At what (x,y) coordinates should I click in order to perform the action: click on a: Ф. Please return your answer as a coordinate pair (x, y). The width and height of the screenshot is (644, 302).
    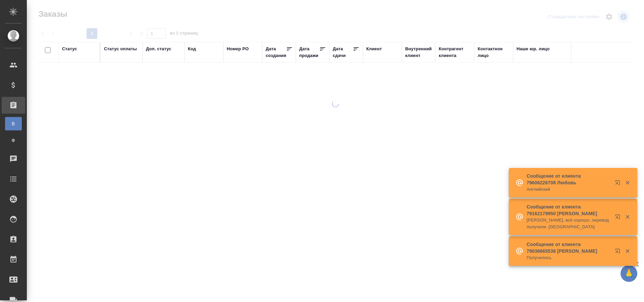
    Looking at the image, I should click on (13, 140).